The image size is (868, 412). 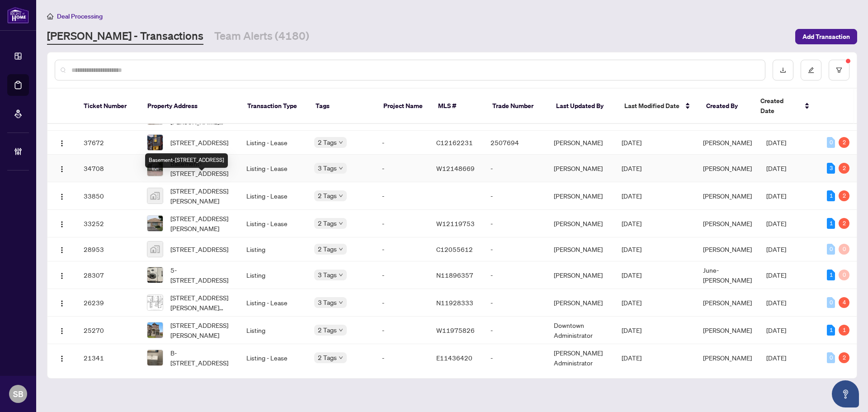 What do you see at coordinates (328, 168) in the screenshot?
I see `span: 3 Tags` at bounding box center [328, 168].